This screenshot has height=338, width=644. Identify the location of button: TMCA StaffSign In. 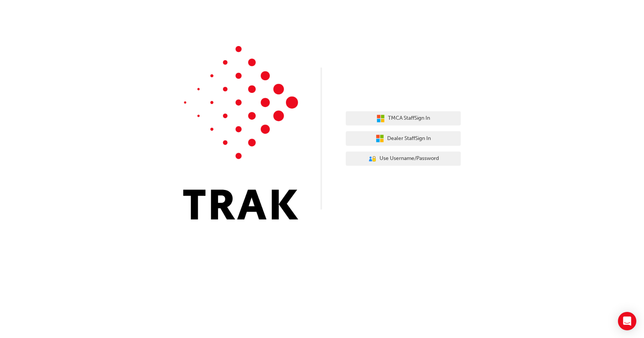
(403, 119).